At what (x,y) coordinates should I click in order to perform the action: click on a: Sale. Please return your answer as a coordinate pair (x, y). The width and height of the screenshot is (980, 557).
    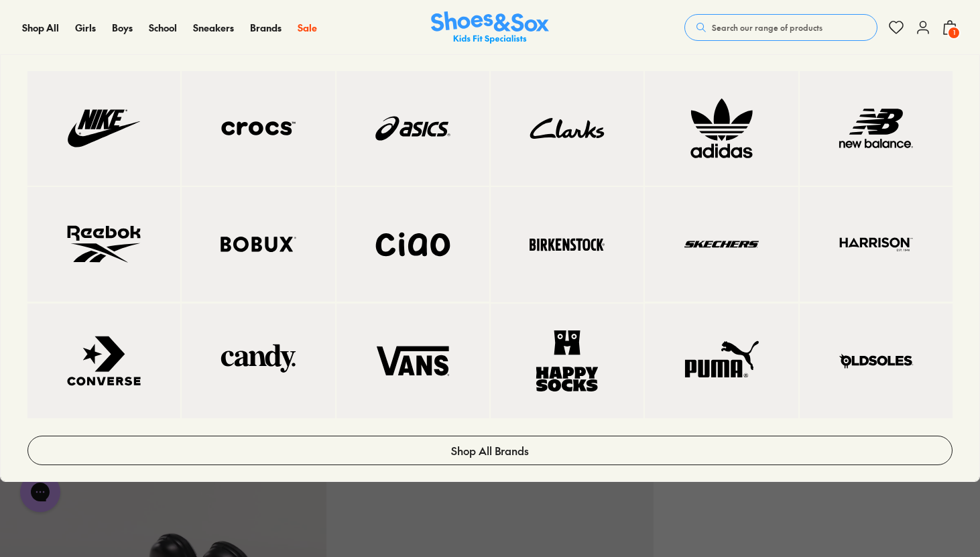
    Looking at the image, I should click on (307, 28).